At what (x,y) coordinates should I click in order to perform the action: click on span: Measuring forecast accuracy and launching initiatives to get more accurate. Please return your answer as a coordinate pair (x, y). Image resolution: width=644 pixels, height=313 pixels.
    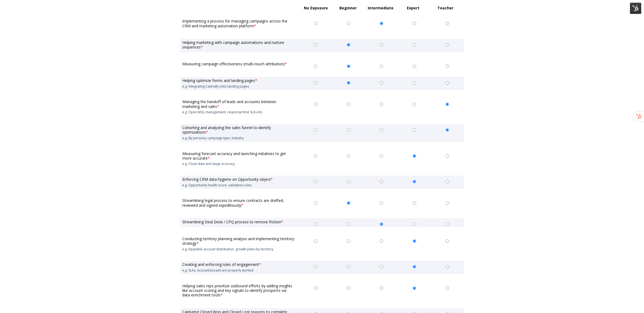
    Looking at the image, I should click on (234, 156).